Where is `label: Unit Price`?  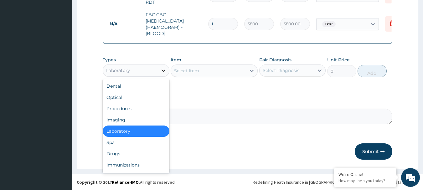
label: Unit Price is located at coordinates (338, 60).